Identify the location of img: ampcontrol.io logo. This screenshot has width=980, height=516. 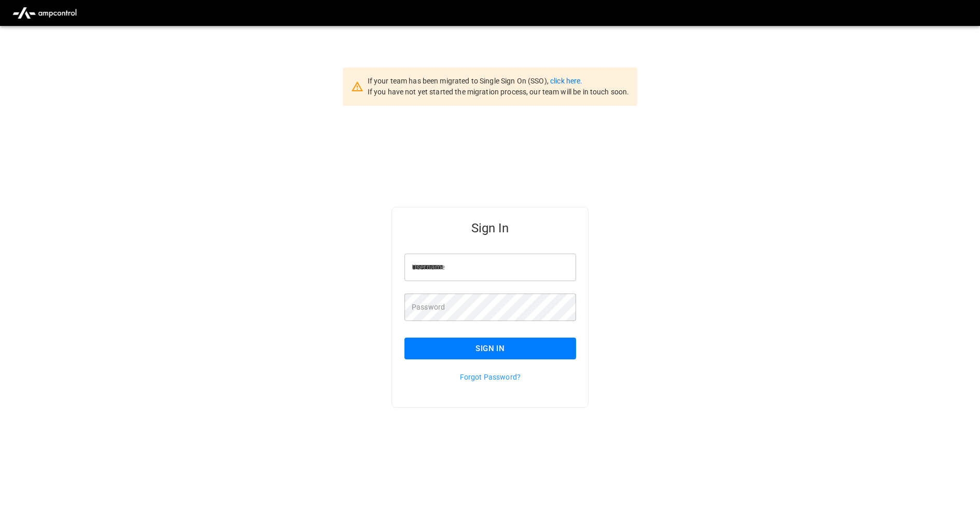
(45, 13).